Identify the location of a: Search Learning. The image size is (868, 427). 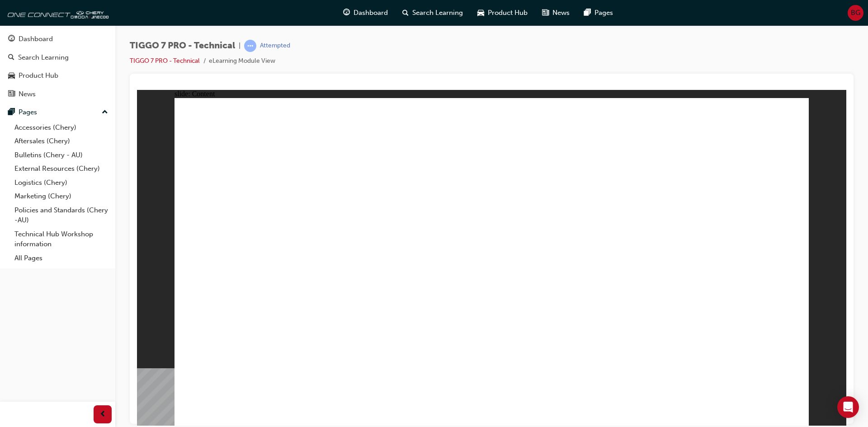
(58, 58).